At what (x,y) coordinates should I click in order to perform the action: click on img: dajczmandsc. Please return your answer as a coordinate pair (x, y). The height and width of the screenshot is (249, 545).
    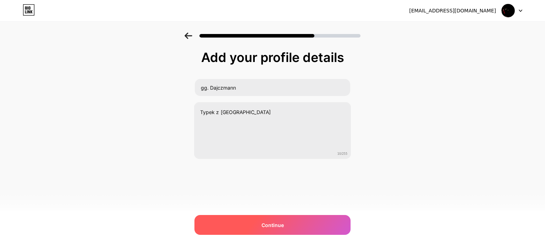
    Looking at the image, I should click on (508, 11).